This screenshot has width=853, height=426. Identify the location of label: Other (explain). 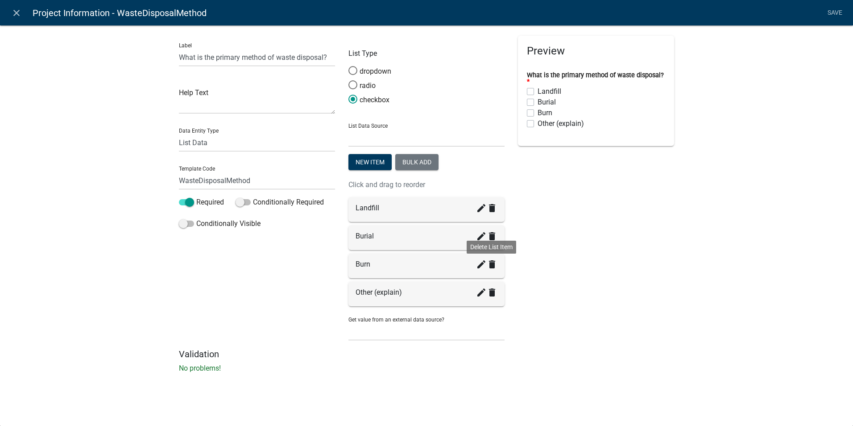
(561, 124).